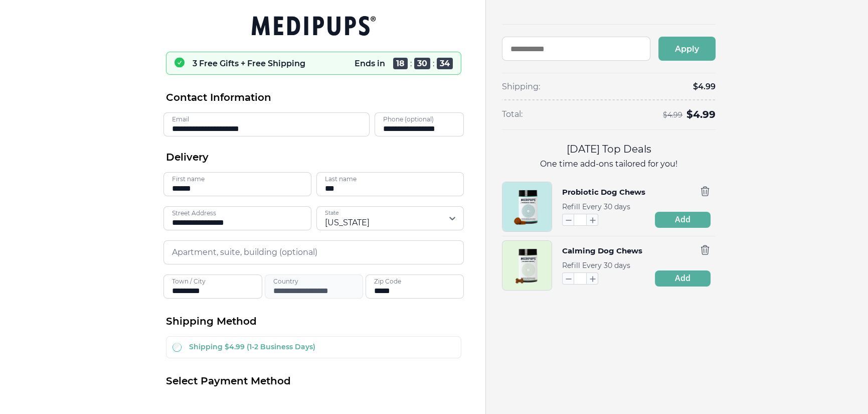  Describe the element at coordinates (527, 266) in the screenshot. I see `img: Calming Dog Chews` at that location.